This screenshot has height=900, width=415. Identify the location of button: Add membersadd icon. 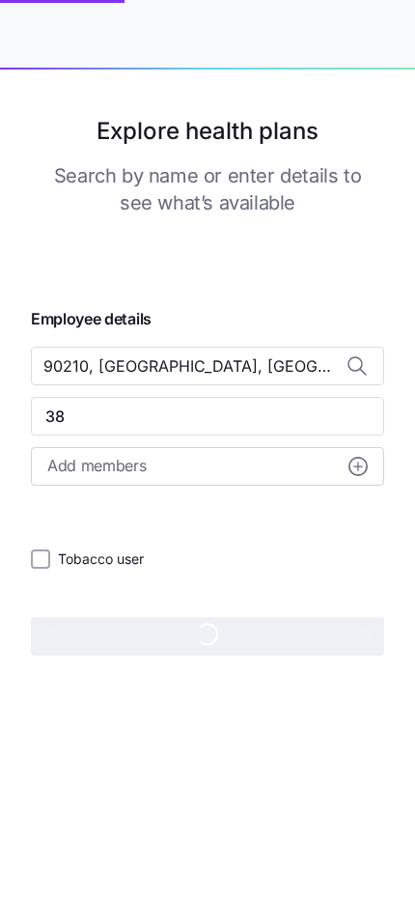
(208, 466).